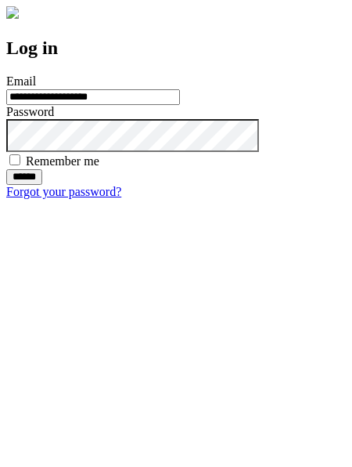  Describe the element at coordinates (63, 191) in the screenshot. I see `a: Forgot your password?` at that location.